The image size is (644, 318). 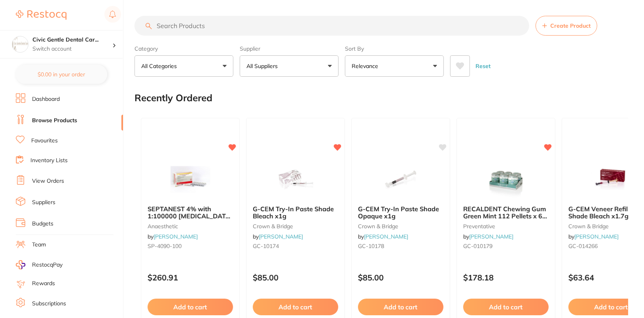 I want to click on small: GC-010179, so click(x=506, y=246).